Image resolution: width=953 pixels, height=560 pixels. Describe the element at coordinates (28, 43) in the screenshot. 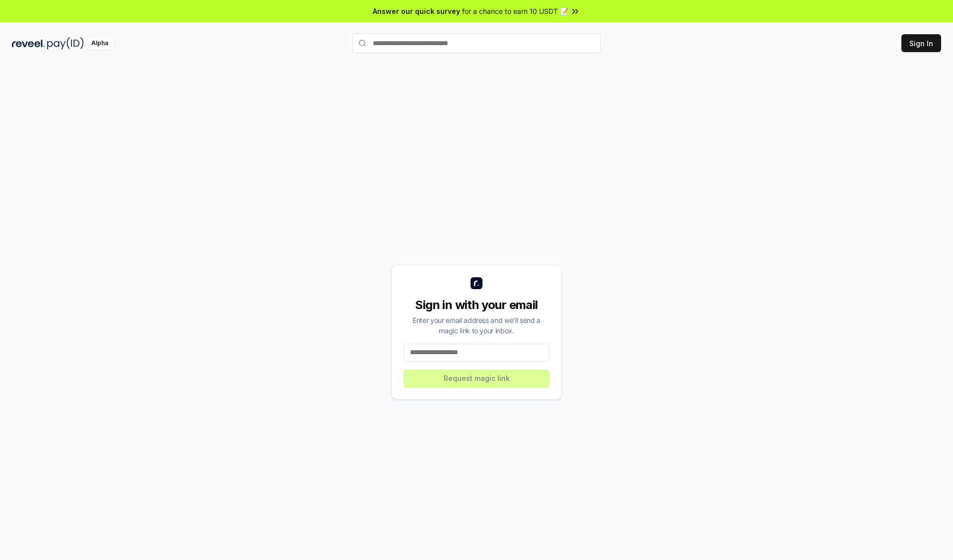

I see `img: reveel_dark` at that location.